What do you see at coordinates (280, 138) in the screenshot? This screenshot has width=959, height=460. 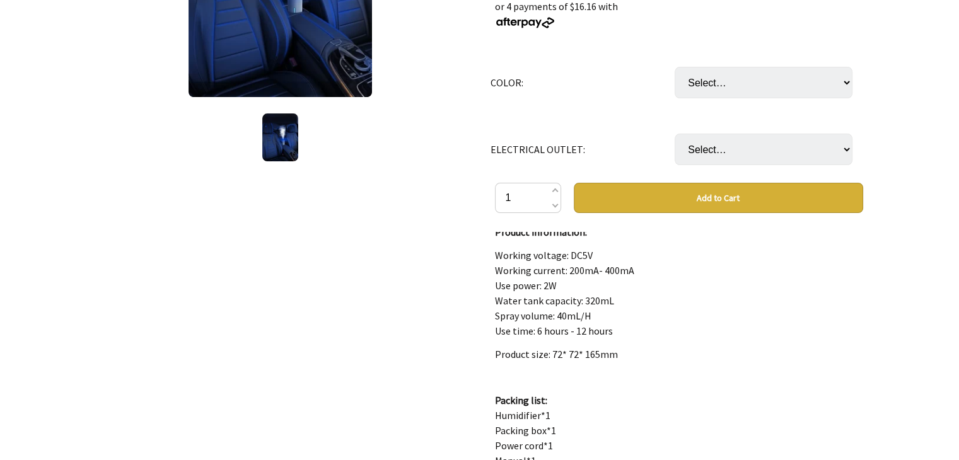 I see `img: In-car Atmosphere Wireless Charging Car Humidifier` at bounding box center [280, 138].